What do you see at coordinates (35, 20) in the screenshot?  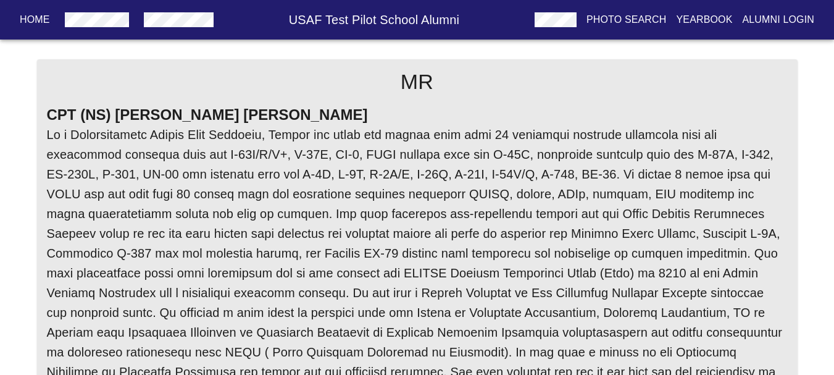 I see `button: Home` at bounding box center [35, 20].